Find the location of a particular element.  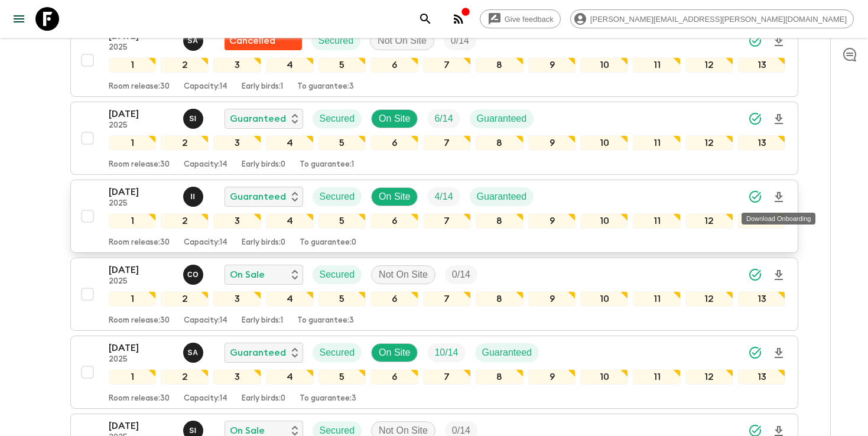

p: To guarantee: 3 is located at coordinates (325, 86).